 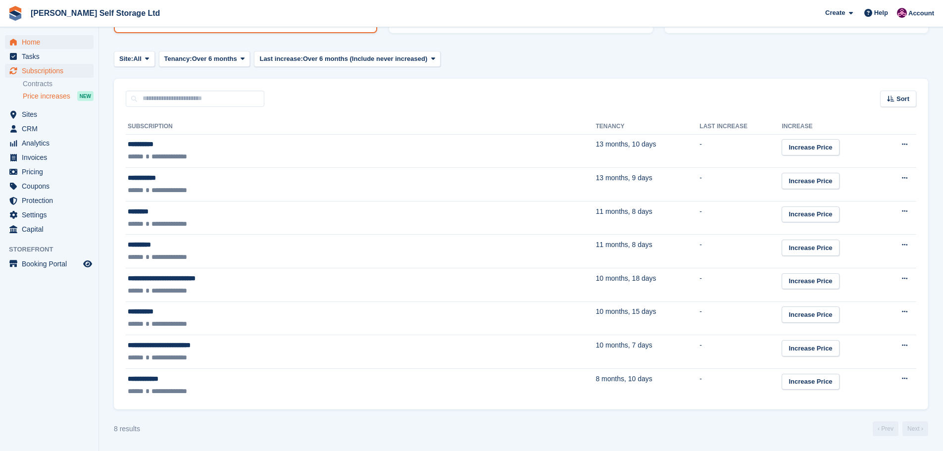 What do you see at coordinates (137, 59) in the screenshot?
I see `span: All` at bounding box center [137, 59].